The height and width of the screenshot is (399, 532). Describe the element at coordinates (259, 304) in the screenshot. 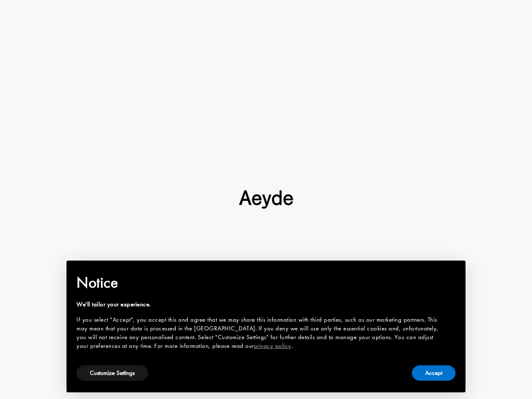

I see `div: We'll tailor your experience.` at that location.